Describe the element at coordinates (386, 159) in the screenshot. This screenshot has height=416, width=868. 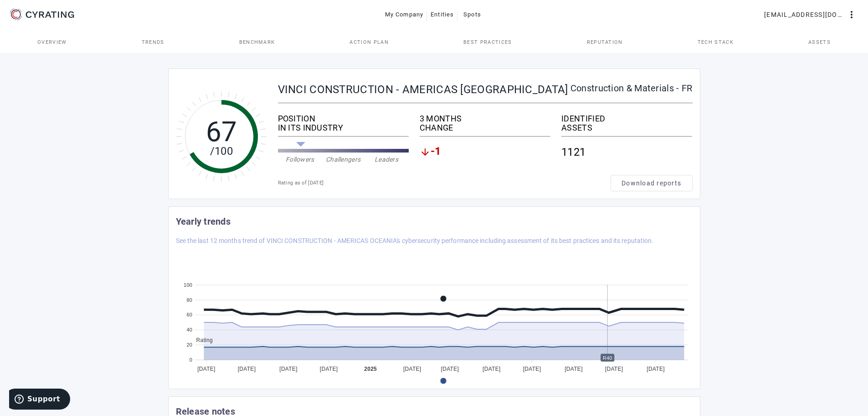
I see `div: Leaders` at that location.